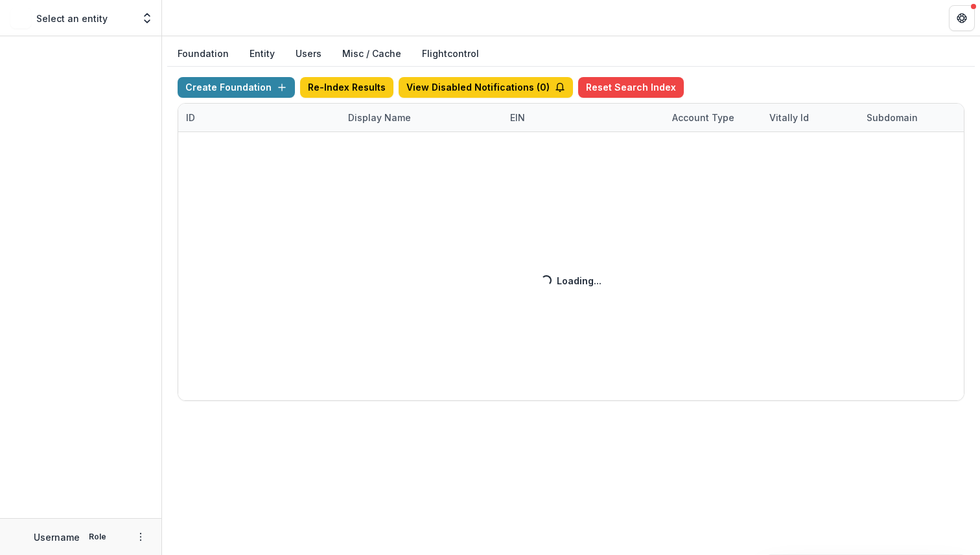  What do you see at coordinates (450, 53) in the screenshot?
I see `a: Flightcontrol` at bounding box center [450, 53].